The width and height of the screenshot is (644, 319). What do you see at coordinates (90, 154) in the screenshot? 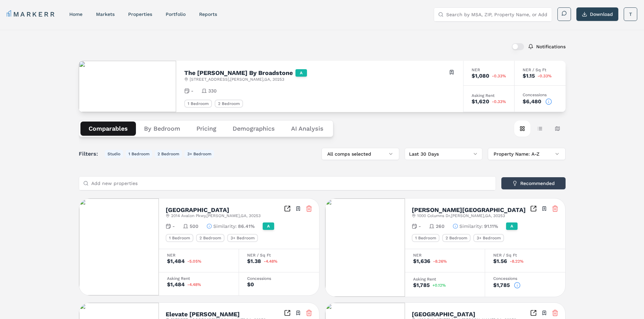
I see `span: Filters:` at bounding box center [90, 154].